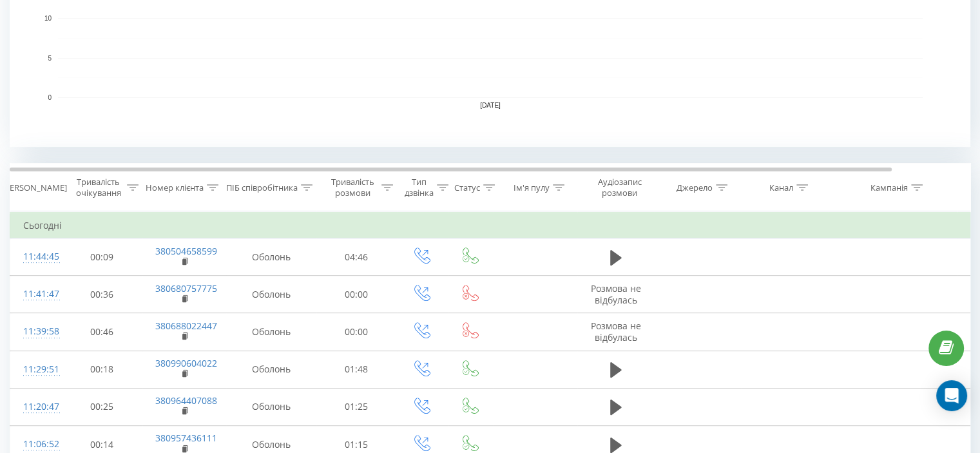 The height and width of the screenshot is (453, 980). I want to click on div: Статус, so click(467, 187).